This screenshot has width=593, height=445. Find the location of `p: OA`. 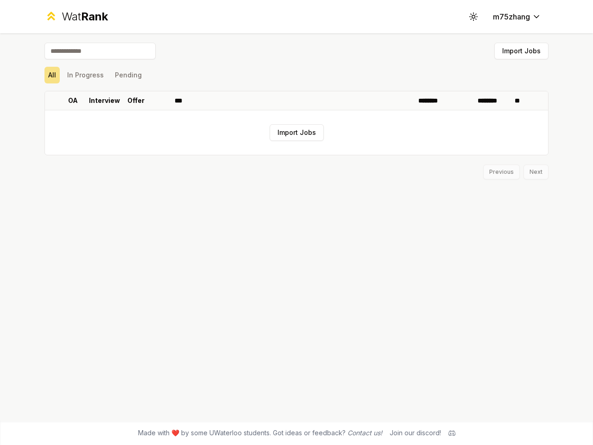

p: OA is located at coordinates (73, 101).